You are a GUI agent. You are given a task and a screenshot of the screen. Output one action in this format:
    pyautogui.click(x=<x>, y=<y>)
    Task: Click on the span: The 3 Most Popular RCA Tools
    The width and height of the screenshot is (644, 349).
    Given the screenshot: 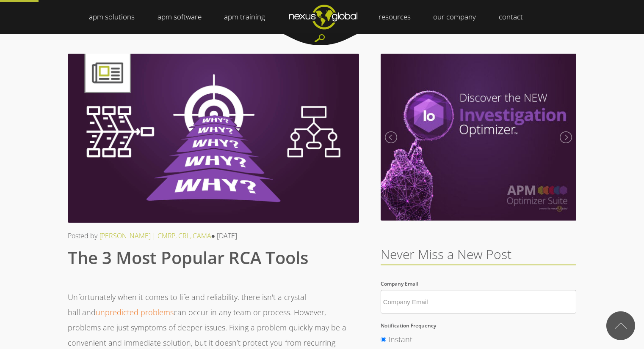 What is the action you would take?
    pyautogui.click(x=188, y=258)
    